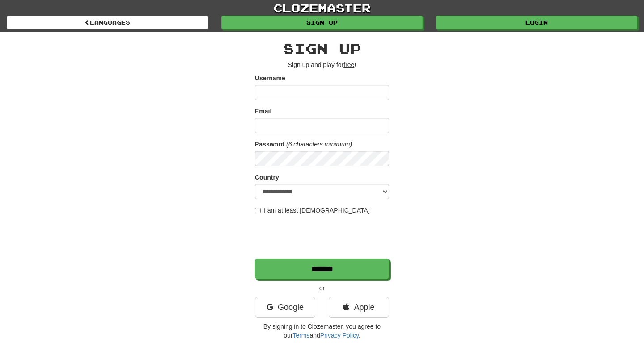 The width and height of the screenshot is (644, 347). I want to click on a: Apple, so click(358, 308).